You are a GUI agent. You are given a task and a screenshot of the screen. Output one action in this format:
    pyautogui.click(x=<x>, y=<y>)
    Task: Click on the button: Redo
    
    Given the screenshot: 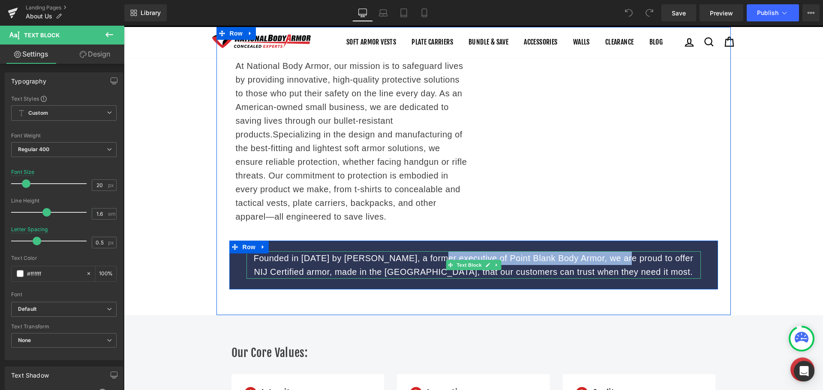 What is the action you would take?
    pyautogui.click(x=649, y=13)
    